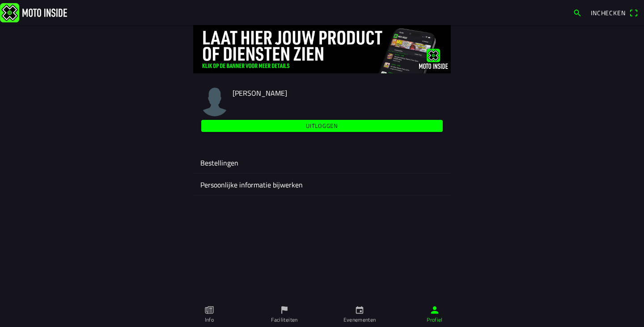 This screenshot has height=327, width=644. I want to click on ion-icon: person, so click(435, 309).